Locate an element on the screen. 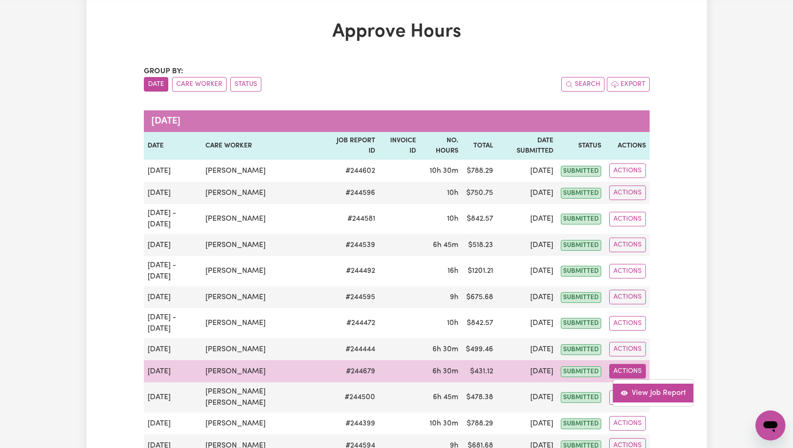 The width and height of the screenshot is (793, 448). td: $ 675.68 is located at coordinates (479, 297).